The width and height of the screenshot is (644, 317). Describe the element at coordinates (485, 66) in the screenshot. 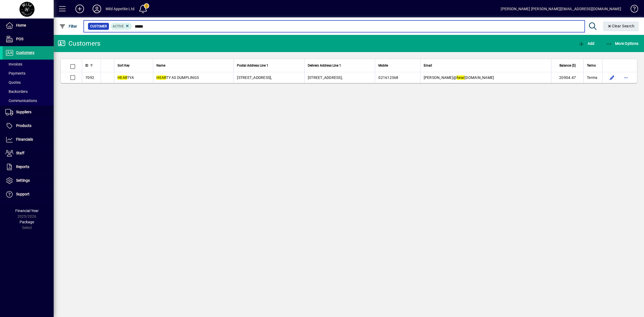

I see `div: Email` at that location.